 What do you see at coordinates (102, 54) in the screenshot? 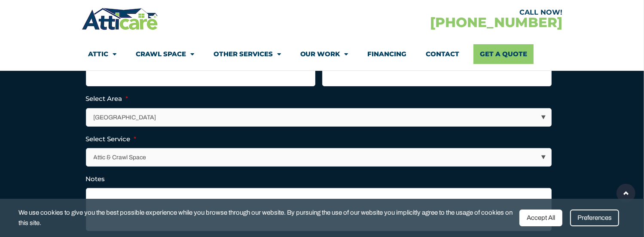
I see `a: Attic` at bounding box center [102, 54].